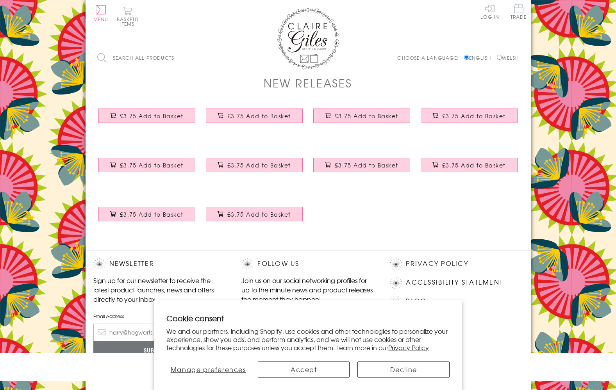 Image resolution: width=616 pixels, height=390 pixels. What do you see at coordinates (308, 83) in the screenshot?
I see `h1: New Releases` at bounding box center [308, 83].